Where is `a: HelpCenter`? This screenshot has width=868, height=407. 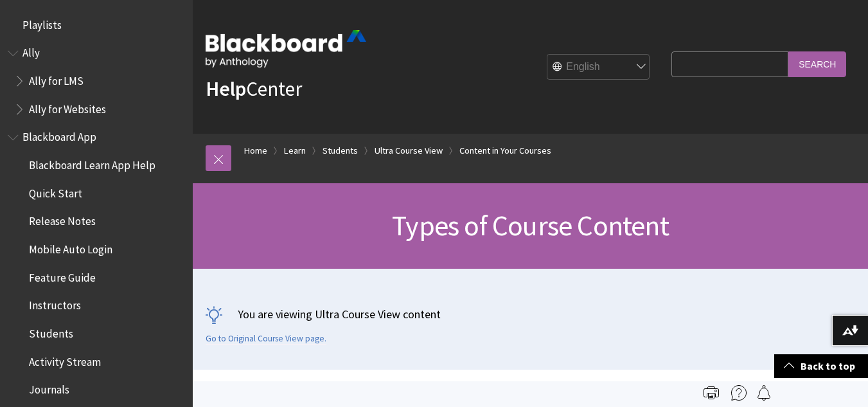 a: HelpCenter is located at coordinates (254, 89).